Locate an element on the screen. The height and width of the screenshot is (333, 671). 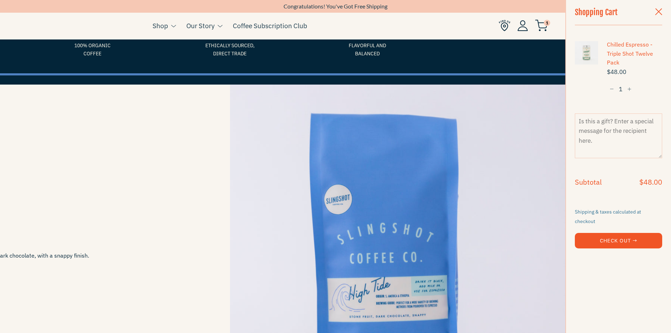
input: quantity is located at coordinates (621, 89).